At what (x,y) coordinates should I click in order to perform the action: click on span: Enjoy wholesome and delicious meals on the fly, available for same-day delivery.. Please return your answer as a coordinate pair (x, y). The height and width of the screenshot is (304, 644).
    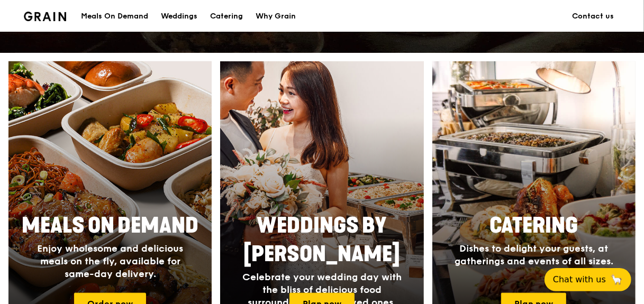
    Looking at the image, I should click on (110, 261).